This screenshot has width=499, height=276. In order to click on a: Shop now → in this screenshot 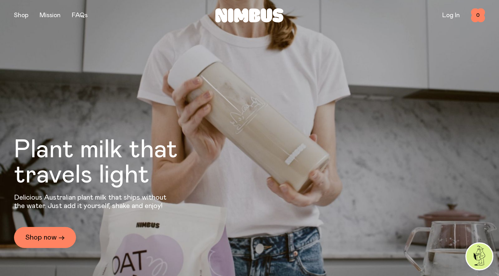, I will do `click(45, 238)`.